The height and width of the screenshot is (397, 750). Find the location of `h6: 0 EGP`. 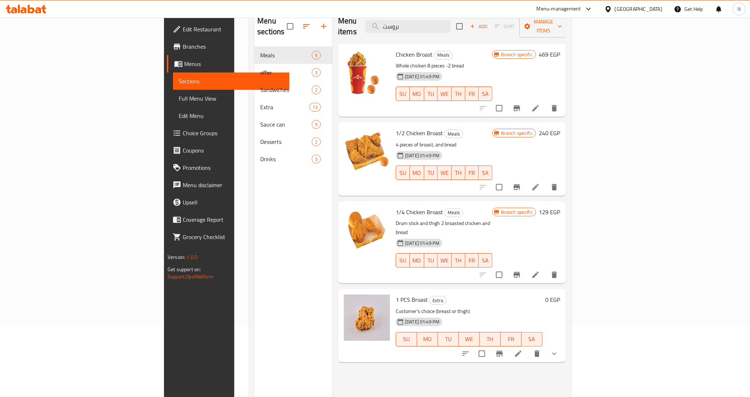

h6: 0 EGP is located at coordinates (552, 299).